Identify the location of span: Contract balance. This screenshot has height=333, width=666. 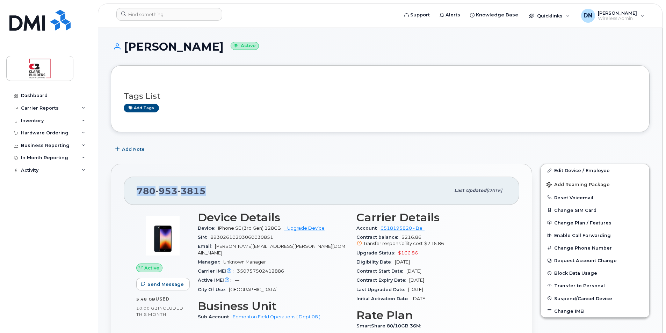
(379, 237).